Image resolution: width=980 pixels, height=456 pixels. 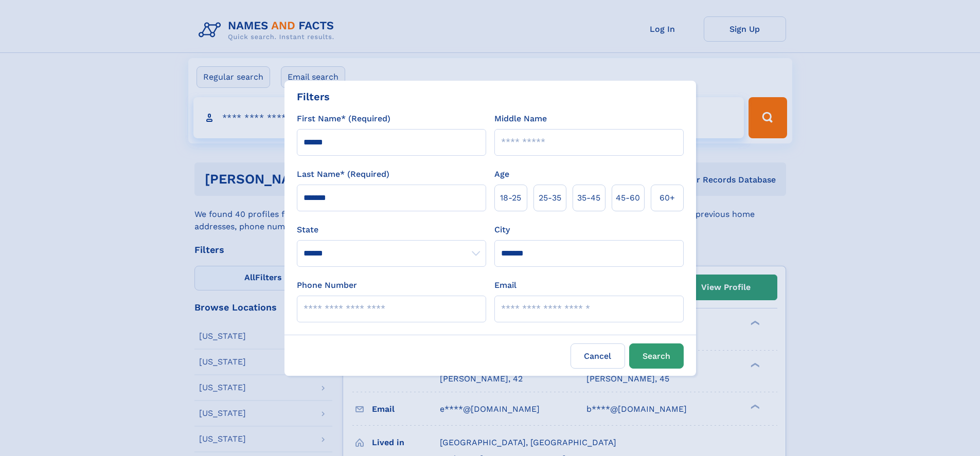 What do you see at coordinates (313, 96) in the screenshot?
I see `div: Filters` at bounding box center [313, 96].